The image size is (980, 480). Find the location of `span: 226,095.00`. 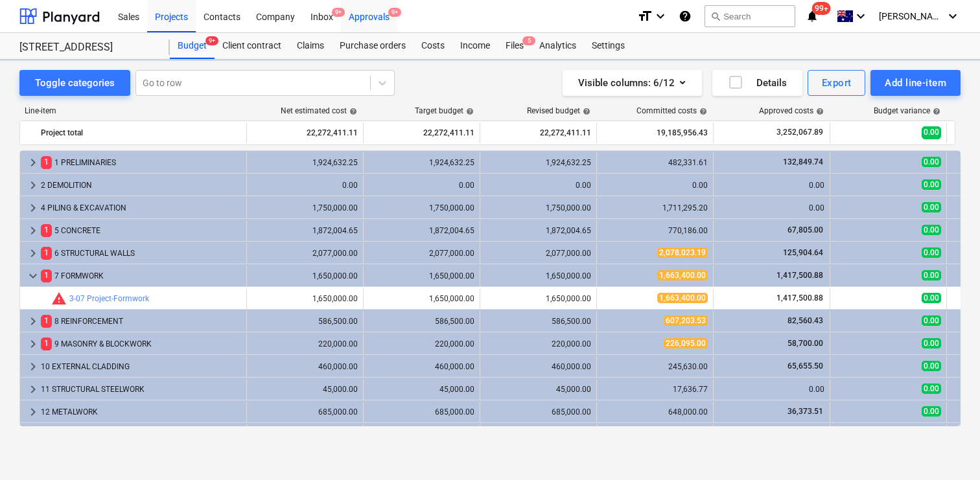

span: 226,095.00 is located at coordinates (686, 343).